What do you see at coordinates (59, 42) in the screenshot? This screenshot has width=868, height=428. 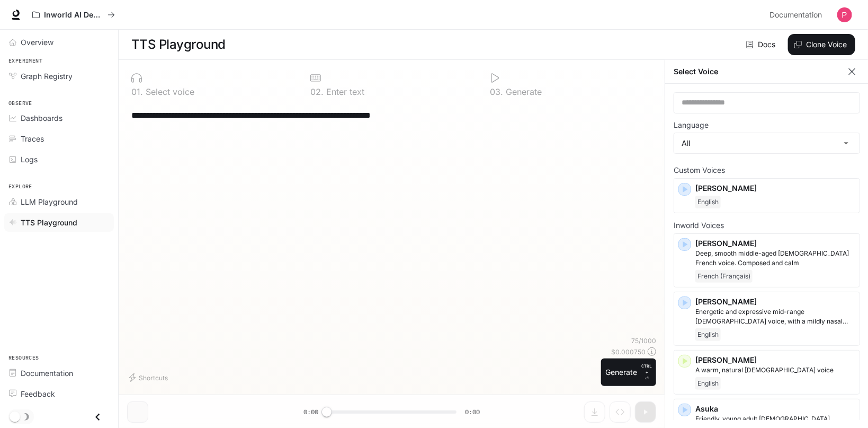 I see `a: Overview` at bounding box center [59, 42].